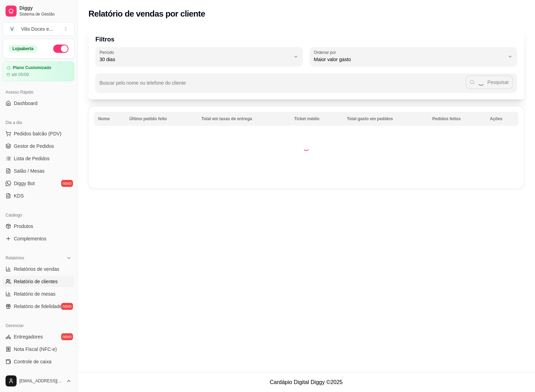 The image size is (535, 392). I want to click on a: Produtos, so click(38, 226).